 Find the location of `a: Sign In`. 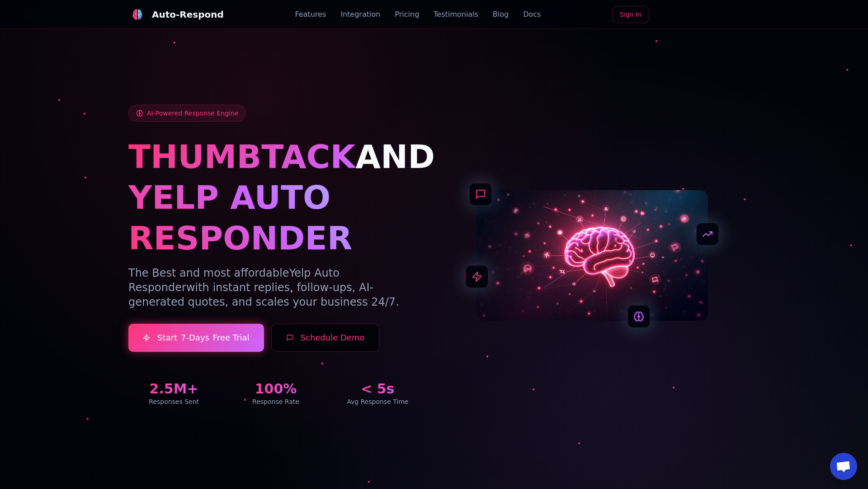

a: Sign In is located at coordinates (631, 15).